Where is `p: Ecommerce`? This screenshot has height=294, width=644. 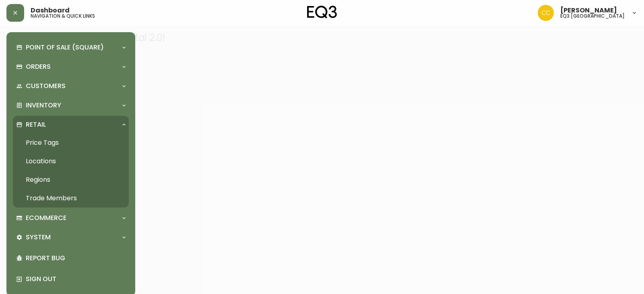 p: Ecommerce is located at coordinates (46, 218).